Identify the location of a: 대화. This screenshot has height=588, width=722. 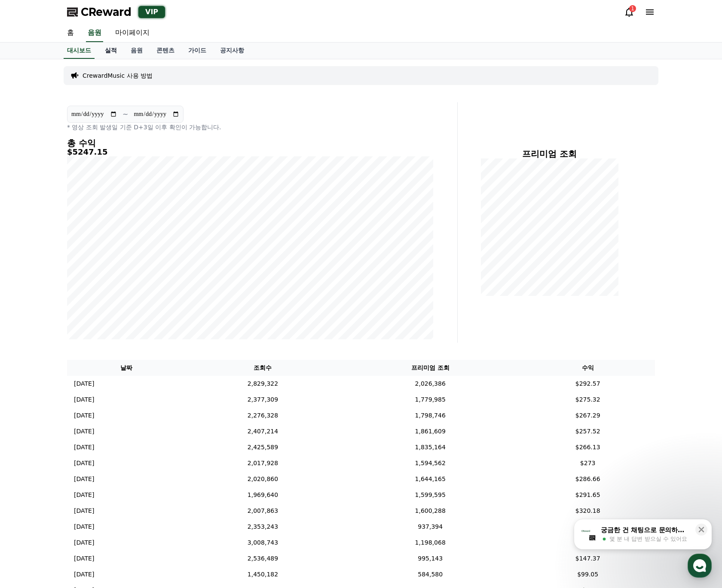
(84, 283).